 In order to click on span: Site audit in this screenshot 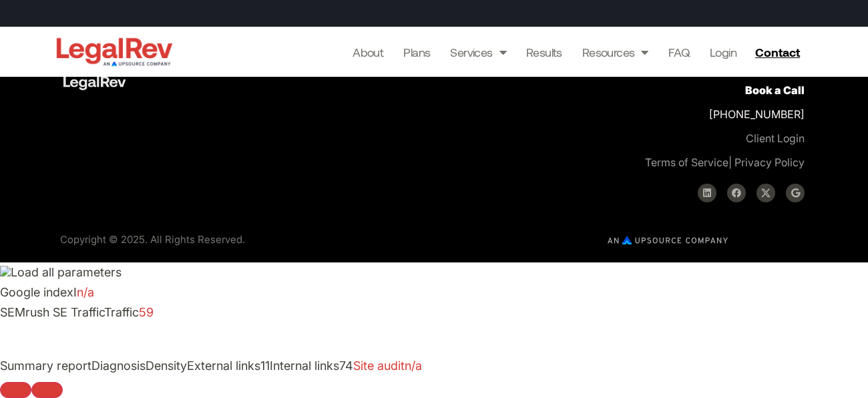, I will do `click(379, 365)`.